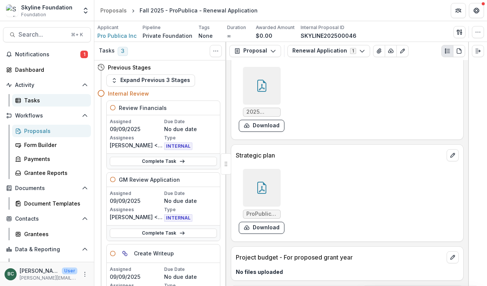  I want to click on div: Payments, so click(54, 158).